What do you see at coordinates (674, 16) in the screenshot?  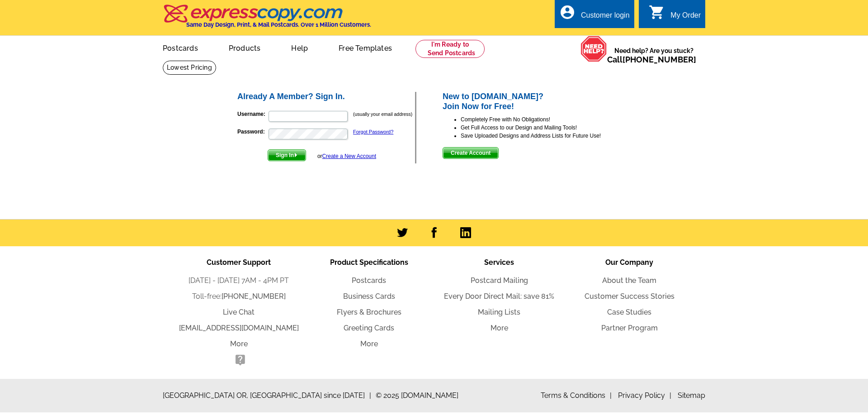 I see `a: shopping_cart My Order` at bounding box center [674, 16].